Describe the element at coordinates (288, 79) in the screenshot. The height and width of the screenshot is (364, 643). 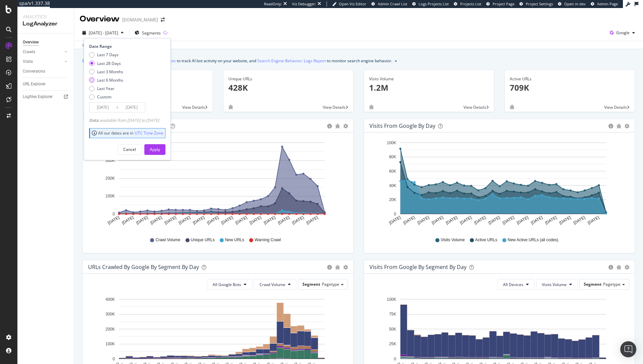
I see `div: Unique URLs` at that location.